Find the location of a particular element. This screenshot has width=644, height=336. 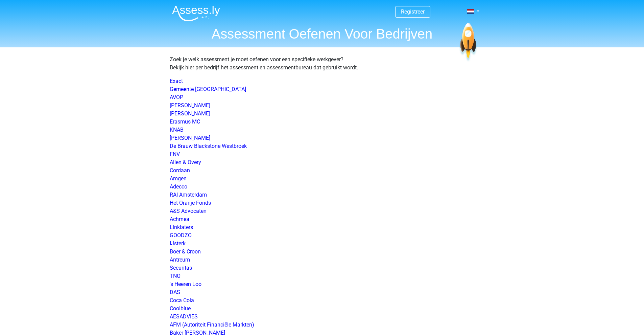

a: GOODZO is located at coordinates (180, 235).